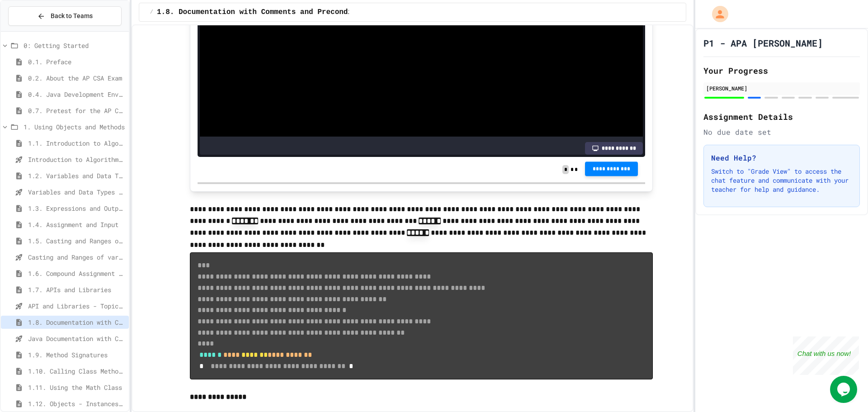 This screenshot has height=412, width=868. Describe the element at coordinates (77, 241) in the screenshot. I see `span: 1.5. Casting and Ranges of Values` at that location.